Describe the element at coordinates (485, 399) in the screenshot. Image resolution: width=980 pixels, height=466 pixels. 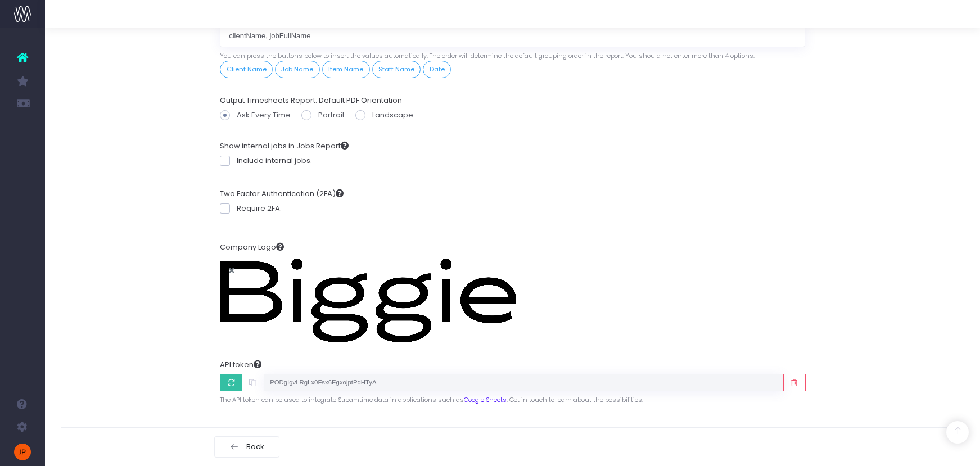
I see `a: Google Sheets` at that location.